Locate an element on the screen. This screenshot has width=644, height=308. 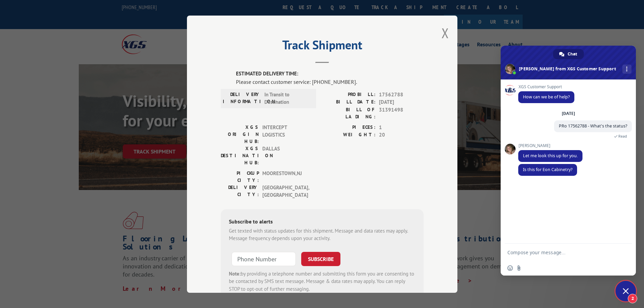
a: Close chat is located at coordinates (626, 291).